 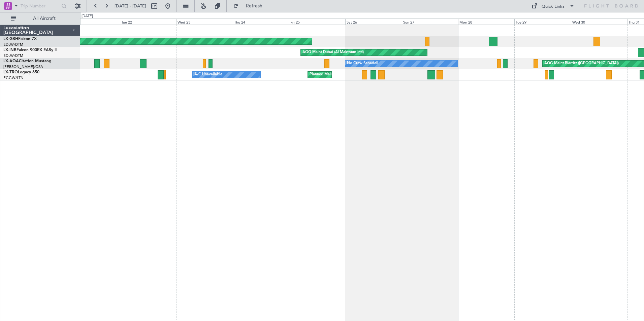 I want to click on a: LX-TROLegacy 650, so click(x=21, y=72).